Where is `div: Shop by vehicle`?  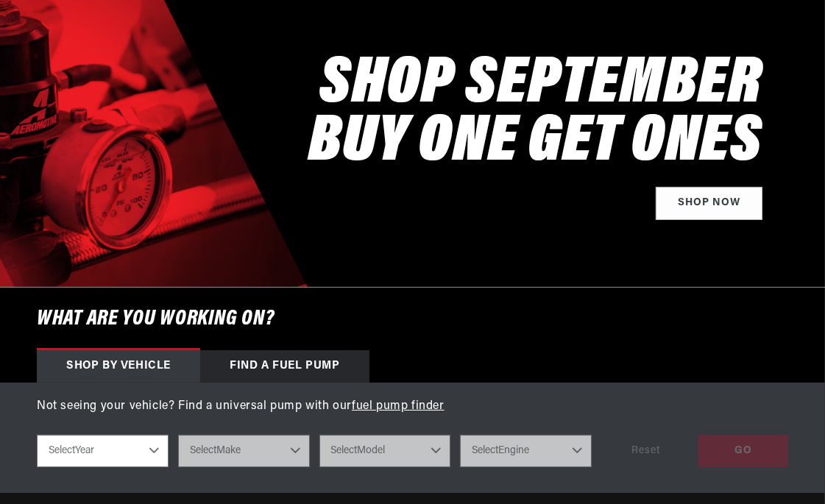
div: Shop by vehicle is located at coordinates (119, 366).